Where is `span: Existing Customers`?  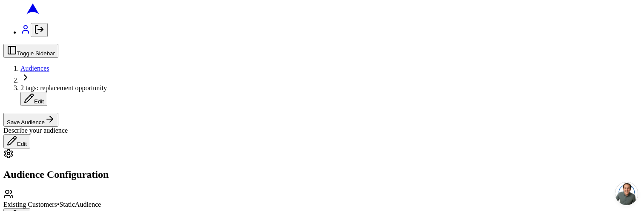 span: Existing Customers is located at coordinates (30, 204).